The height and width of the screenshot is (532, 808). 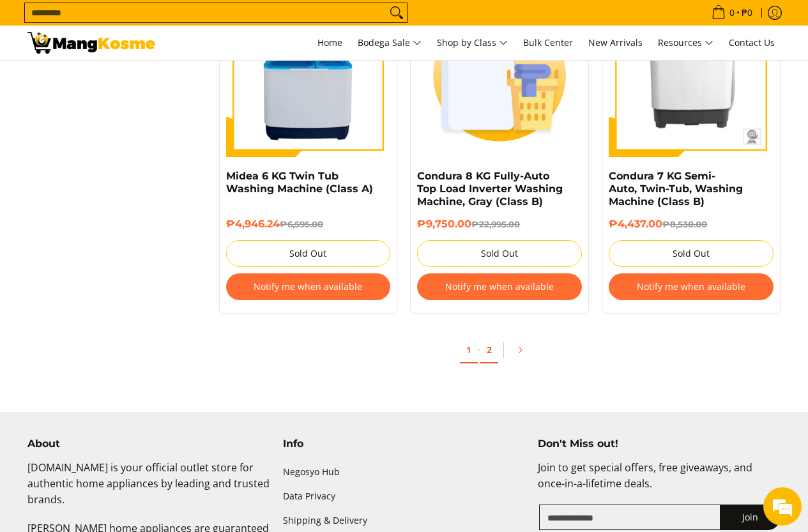 I want to click on textarea: Type your message and hit 'Enter', so click(x=125, y=371).